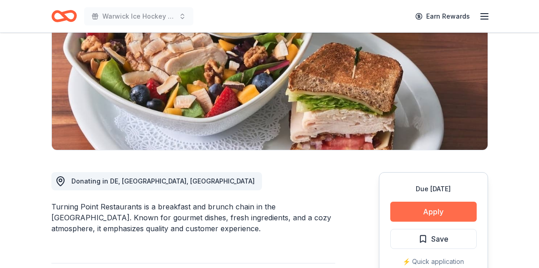  What do you see at coordinates (139, 16) in the screenshot?
I see `span: Warwick Ice Hockey club bingo` at bounding box center [139, 16].